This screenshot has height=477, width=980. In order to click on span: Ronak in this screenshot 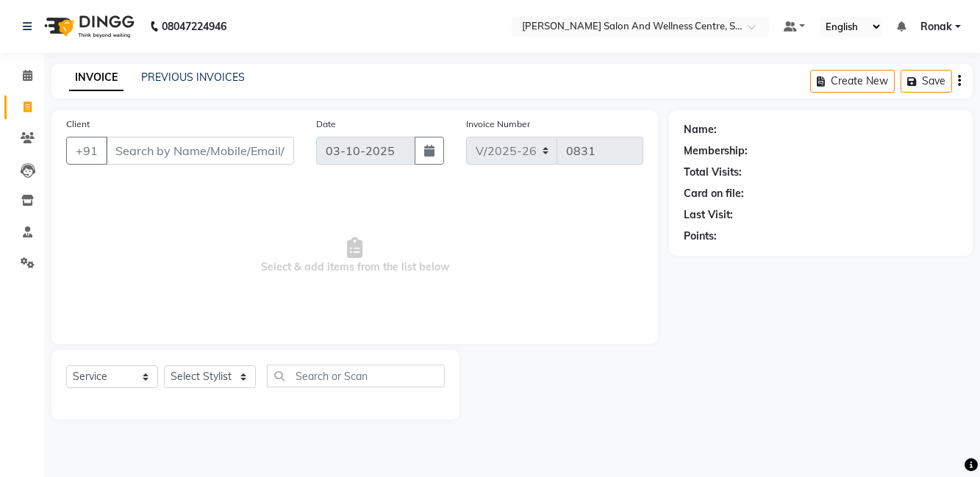, I will do `click(936, 27)`.